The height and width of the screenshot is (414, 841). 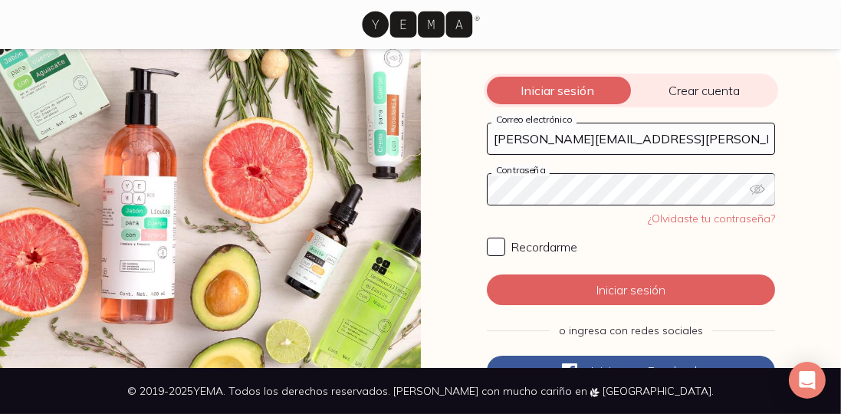 What do you see at coordinates (520, 170) in the screenshot?
I see `label: Contraseña` at bounding box center [520, 170].